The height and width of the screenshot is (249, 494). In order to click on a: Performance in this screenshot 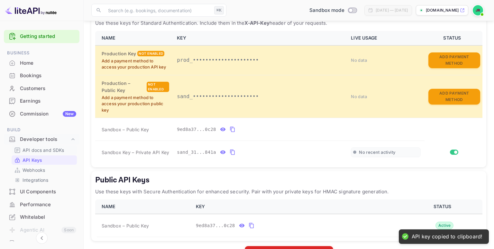, I will do `click(41, 204)`.